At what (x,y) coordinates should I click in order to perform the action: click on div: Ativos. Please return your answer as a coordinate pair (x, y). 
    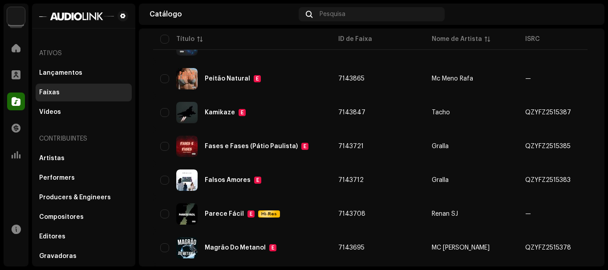
    Looking at the image, I should click on (84, 53).